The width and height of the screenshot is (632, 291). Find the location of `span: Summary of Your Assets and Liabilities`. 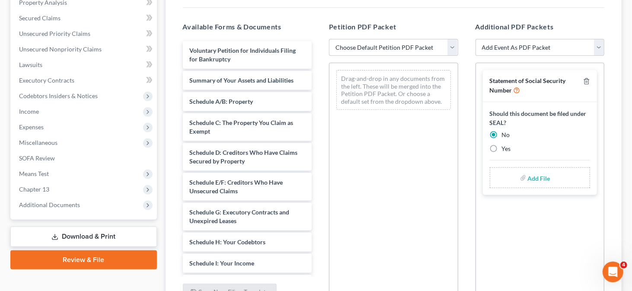

span: Summary of Your Assets and Liabilities is located at coordinates (242, 80).